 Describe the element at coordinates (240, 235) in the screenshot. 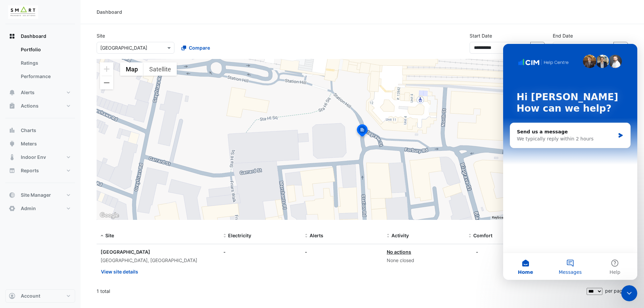

I see `span: Electricity` at that location.